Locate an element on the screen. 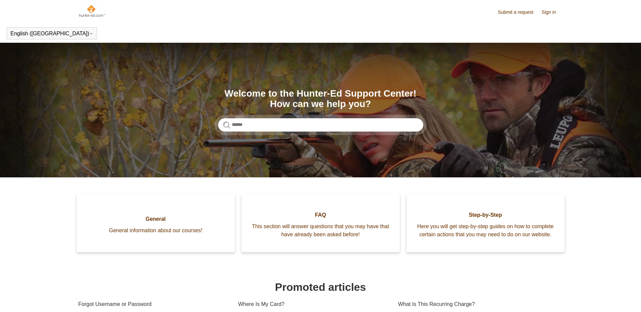 The width and height of the screenshot is (641, 312). a: Sign in is located at coordinates (552, 12).